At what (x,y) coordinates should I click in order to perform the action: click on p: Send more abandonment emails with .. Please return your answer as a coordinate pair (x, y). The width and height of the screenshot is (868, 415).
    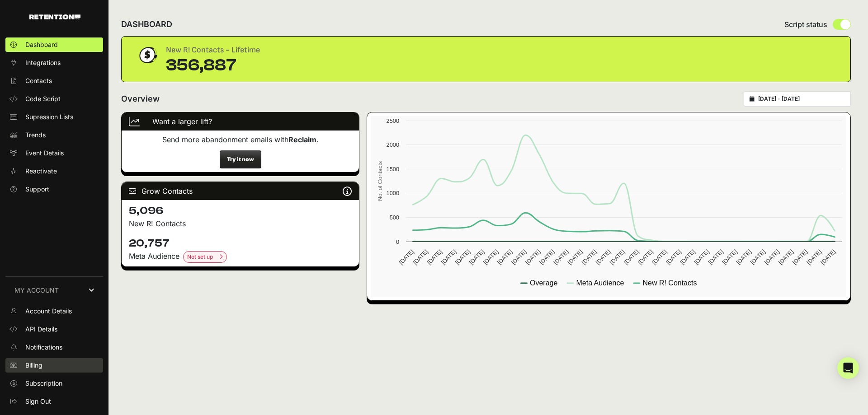
    Looking at the image, I should click on (240, 140).